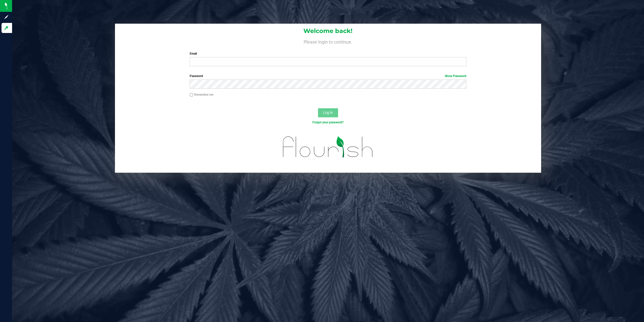 This screenshot has width=644, height=322. I want to click on label: Email, so click(328, 53).